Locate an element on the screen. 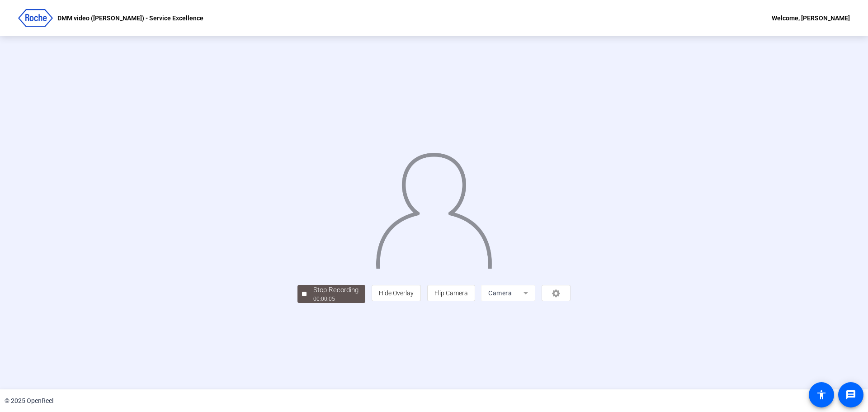  img: OpenReel logo is located at coordinates (35, 18).